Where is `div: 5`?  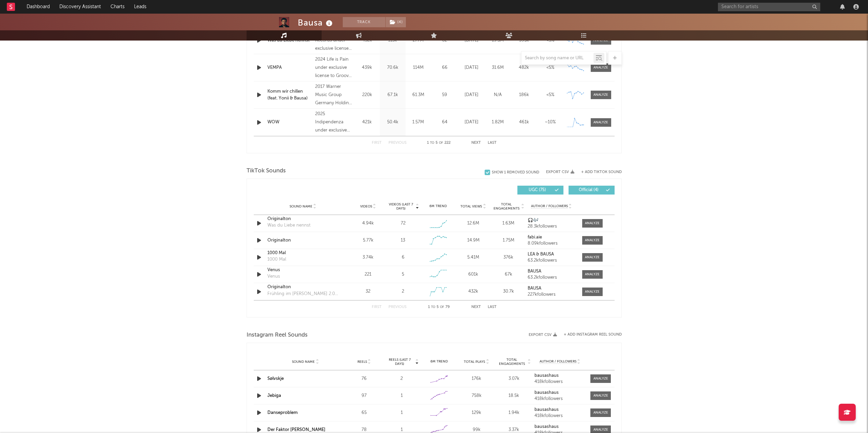 div: 5 is located at coordinates (402, 274).